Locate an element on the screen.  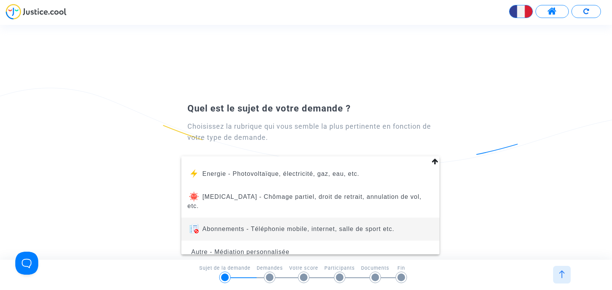
img: energie.svg is located at coordinates (194, 173).